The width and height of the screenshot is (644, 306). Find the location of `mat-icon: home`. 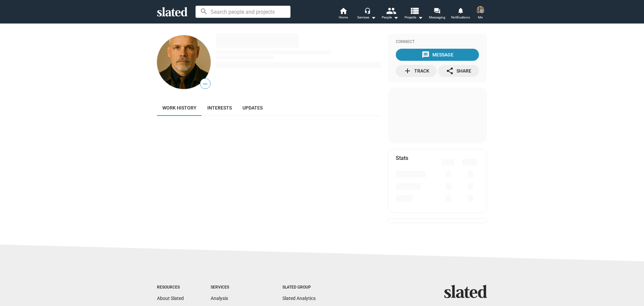

mat-icon: home is located at coordinates (343, 11).